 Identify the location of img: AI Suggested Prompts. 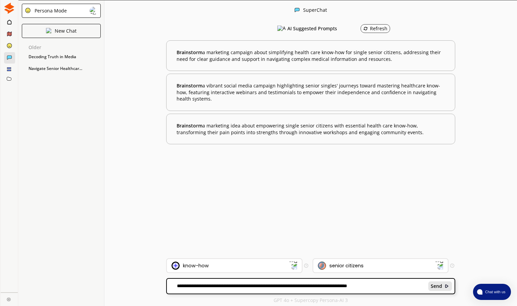
(281, 29).